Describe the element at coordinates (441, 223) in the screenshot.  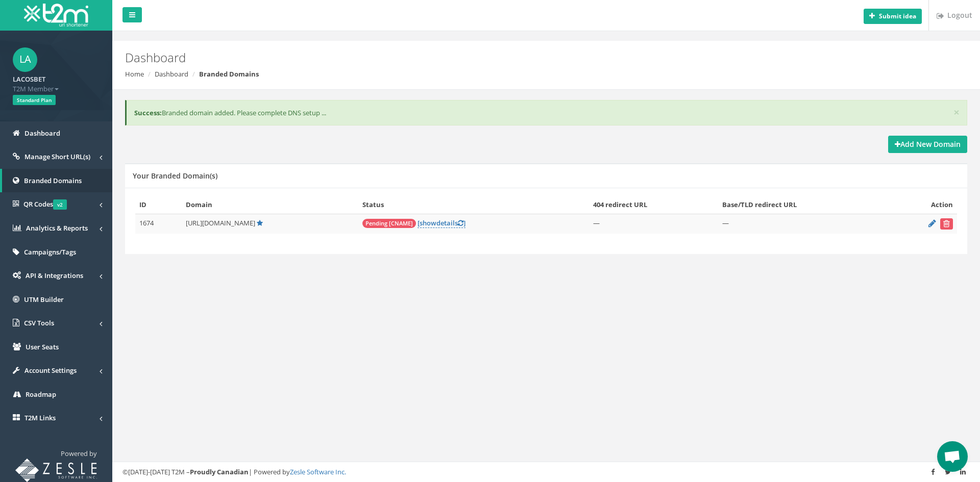
I see `a: [showdetails]` at that location.